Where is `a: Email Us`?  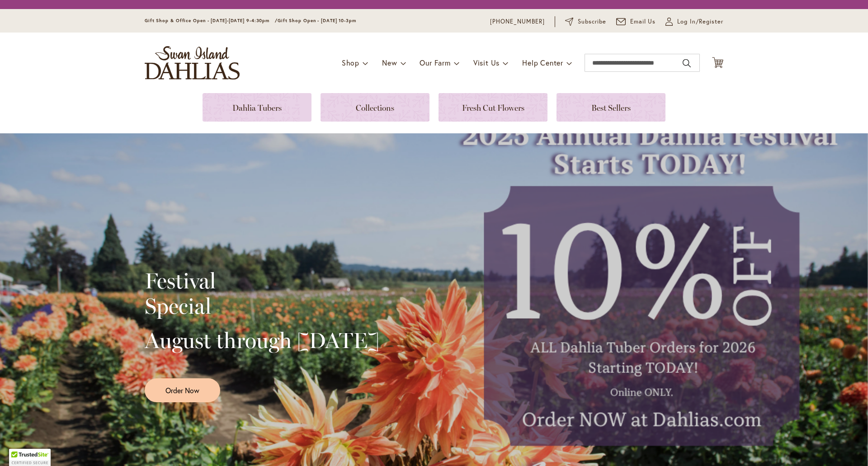 a: Email Us is located at coordinates (636, 22).